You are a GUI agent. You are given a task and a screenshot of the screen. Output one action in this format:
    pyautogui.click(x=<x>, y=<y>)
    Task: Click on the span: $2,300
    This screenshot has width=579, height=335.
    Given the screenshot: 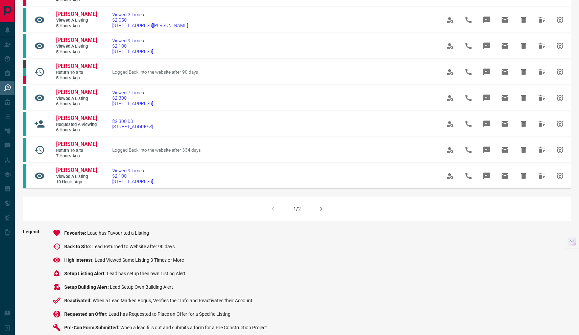 What is the action you would take?
    pyautogui.click(x=133, y=98)
    